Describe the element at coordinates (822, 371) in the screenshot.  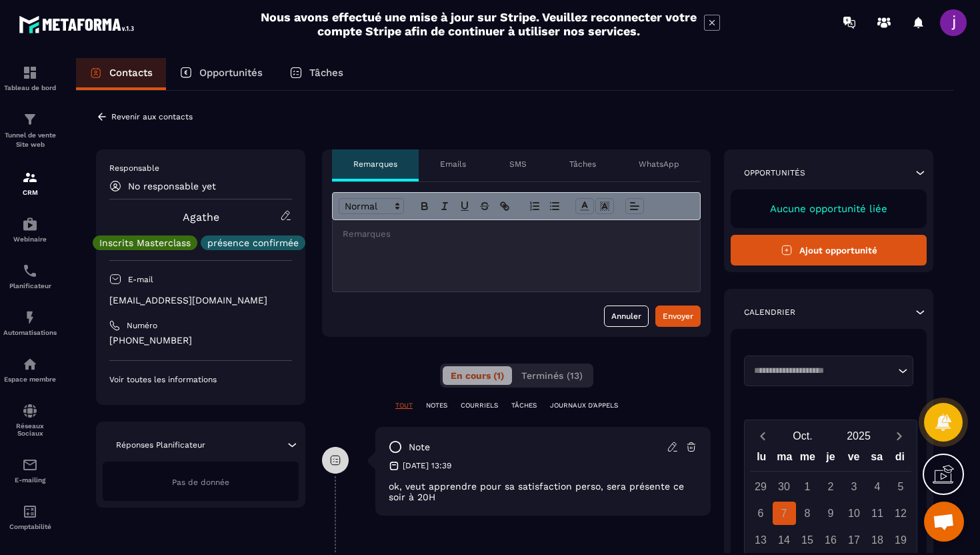
I see `input: Search for option` at that location.